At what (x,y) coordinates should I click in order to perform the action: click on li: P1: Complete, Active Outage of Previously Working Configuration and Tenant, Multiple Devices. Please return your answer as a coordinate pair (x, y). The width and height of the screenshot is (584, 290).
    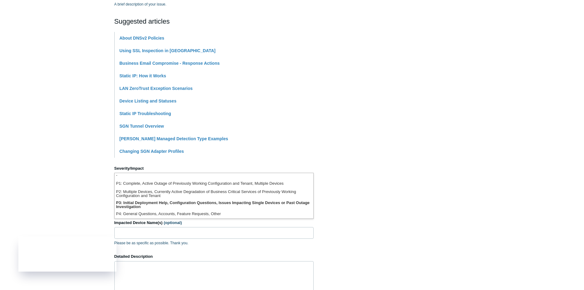
    Looking at the image, I should click on (214, 184).